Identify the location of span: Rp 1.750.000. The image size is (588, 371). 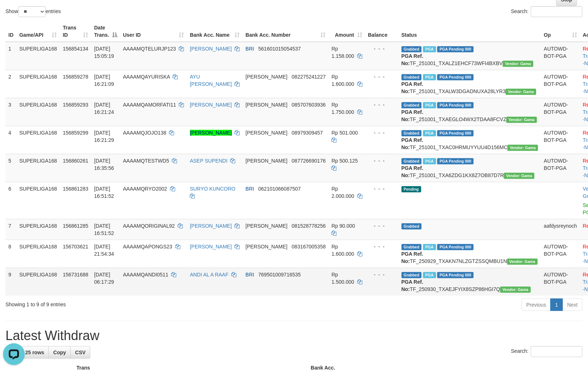
(343, 108).